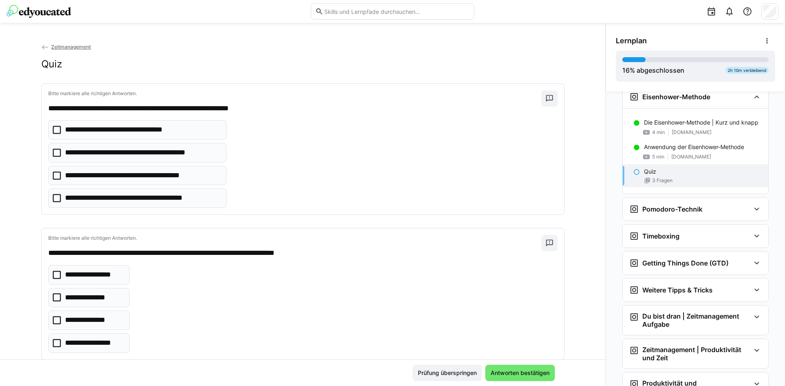 The height and width of the screenshot is (386, 785). Describe the element at coordinates (696, 354) in the screenshot. I see `h3: Zeitmanagement | Produktivität und Zeit` at that location.